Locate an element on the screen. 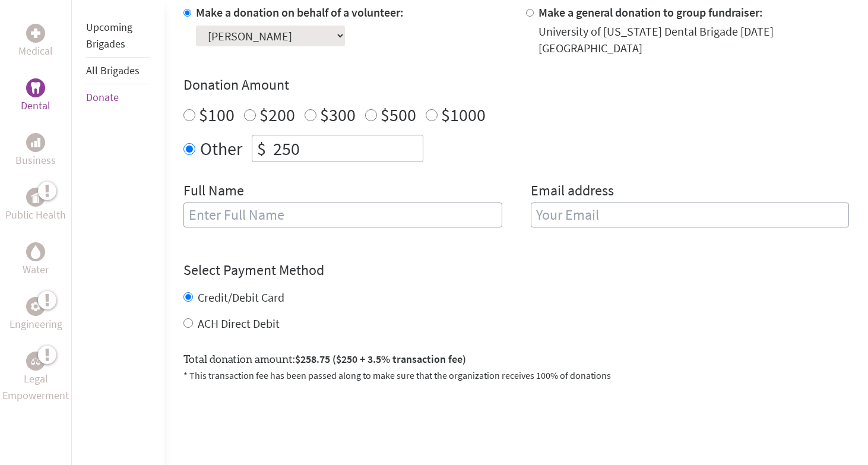 The width and height of the screenshot is (868, 465). p: Medical is located at coordinates (36, 51).